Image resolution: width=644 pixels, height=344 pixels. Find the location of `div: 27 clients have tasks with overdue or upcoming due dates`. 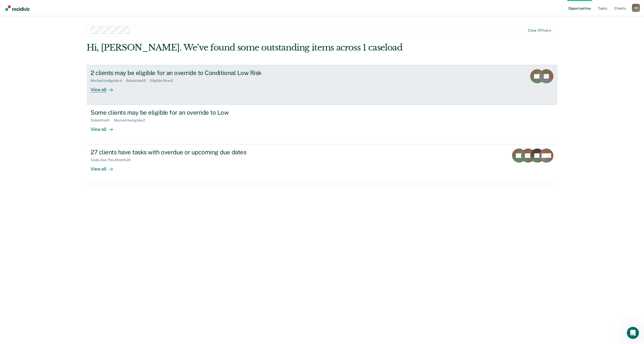

div: 27 clients have tasks with overdue or upcoming due dates is located at coordinates (179, 152).